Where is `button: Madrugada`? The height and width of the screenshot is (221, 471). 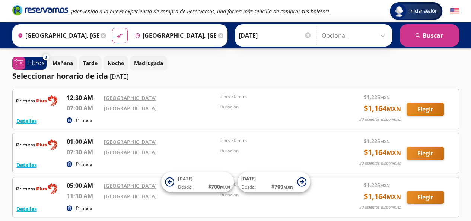
button: Madrugada is located at coordinates (149, 63).